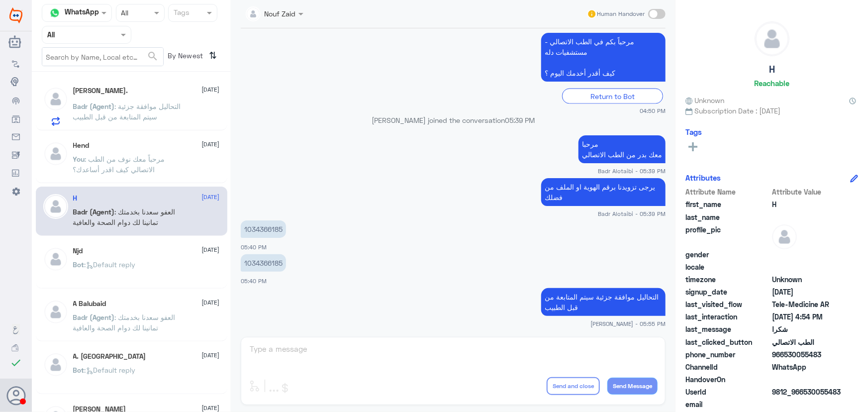 The height and width of the screenshot is (412, 868). What do you see at coordinates (78, 251) in the screenshot?
I see `h5: Njd` at bounding box center [78, 251].